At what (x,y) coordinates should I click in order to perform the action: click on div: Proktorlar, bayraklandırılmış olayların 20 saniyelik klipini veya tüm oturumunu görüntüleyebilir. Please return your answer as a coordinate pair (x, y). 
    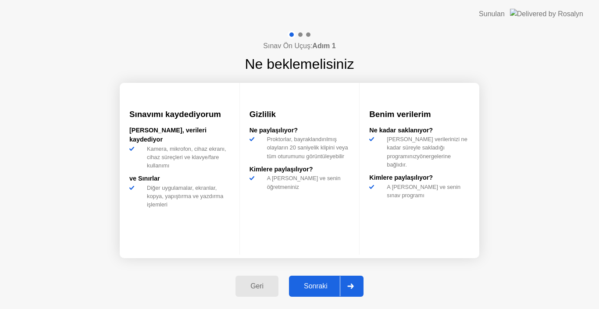
    Looking at the image, I should click on (307, 148).